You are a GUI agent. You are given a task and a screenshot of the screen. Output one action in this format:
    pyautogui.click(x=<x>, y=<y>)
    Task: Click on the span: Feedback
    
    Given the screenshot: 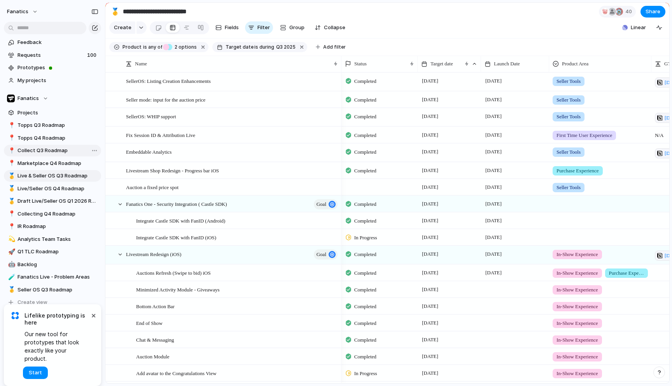 What is the action you would take?
    pyautogui.click(x=58, y=42)
    